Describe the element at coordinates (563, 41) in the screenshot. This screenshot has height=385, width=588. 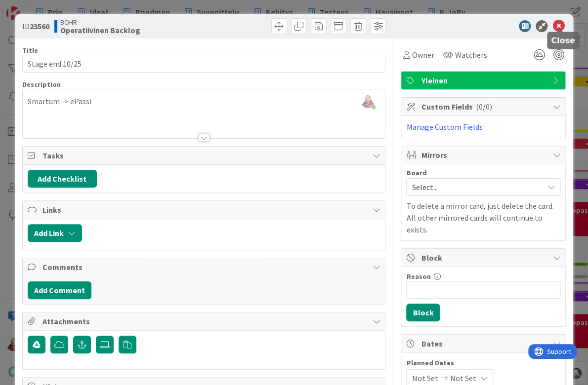
I see `h5: Close` at that location.